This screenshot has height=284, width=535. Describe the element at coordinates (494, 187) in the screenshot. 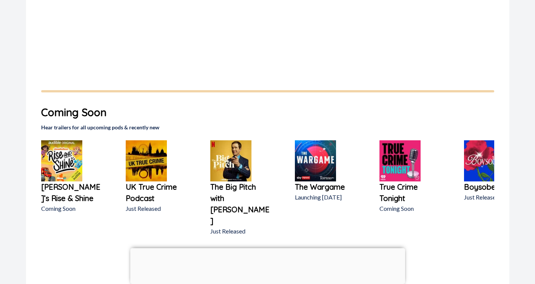

I see `p: Boysober` at that location.